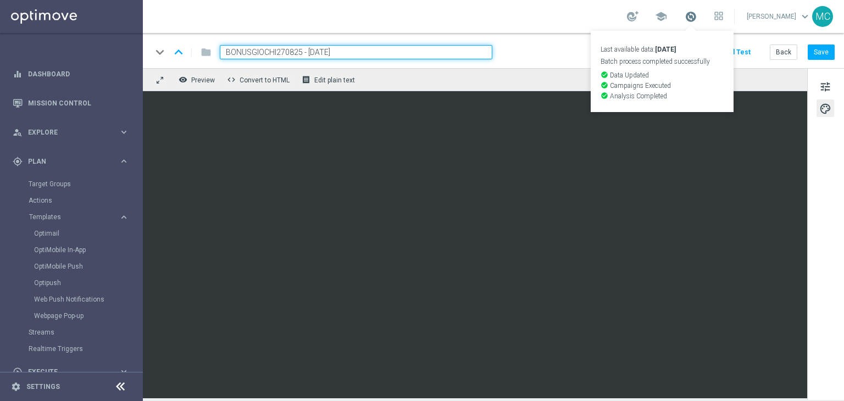 The image size is (844, 401). What do you see at coordinates (88, 250) in the screenshot?
I see `div: OptiMobile In-App` at bounding box center [88, 250].